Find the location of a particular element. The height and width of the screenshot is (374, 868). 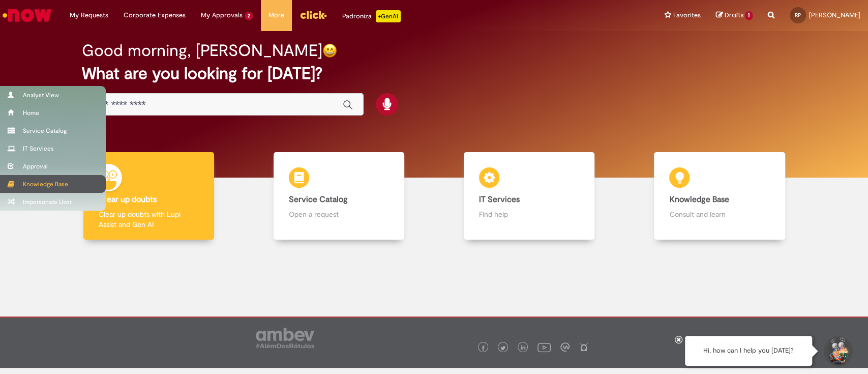

a: Service Catalog Open a request is located at coordinates (339, 196).